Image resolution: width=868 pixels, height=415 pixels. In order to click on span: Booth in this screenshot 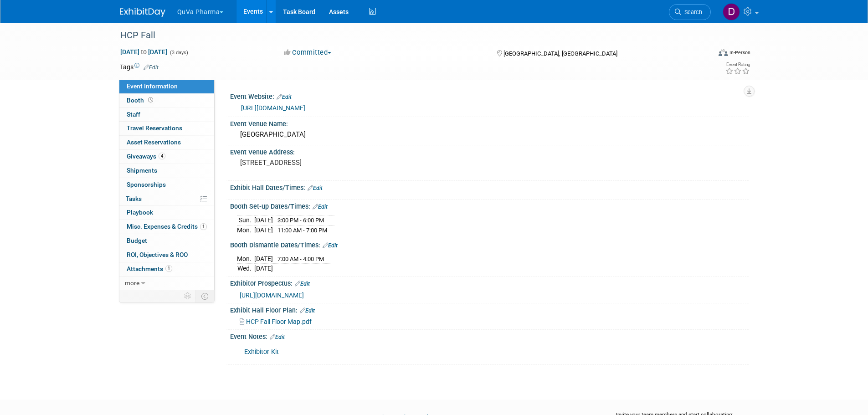, I will do `click(141, 101)`.